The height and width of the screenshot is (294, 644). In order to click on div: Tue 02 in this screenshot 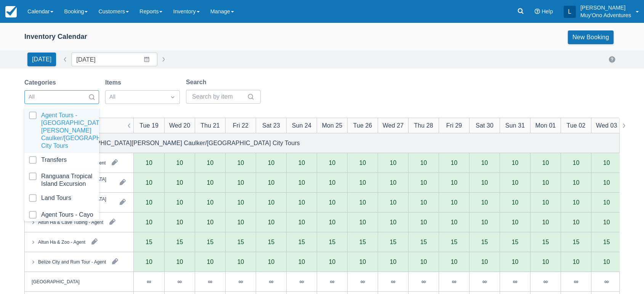, I will do `click(576, 125)`.